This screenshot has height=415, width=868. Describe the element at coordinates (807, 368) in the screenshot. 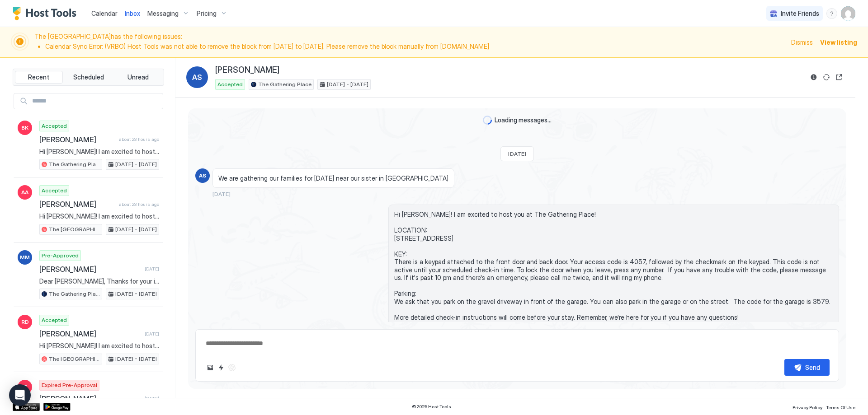

I see `button: Send` at that location.